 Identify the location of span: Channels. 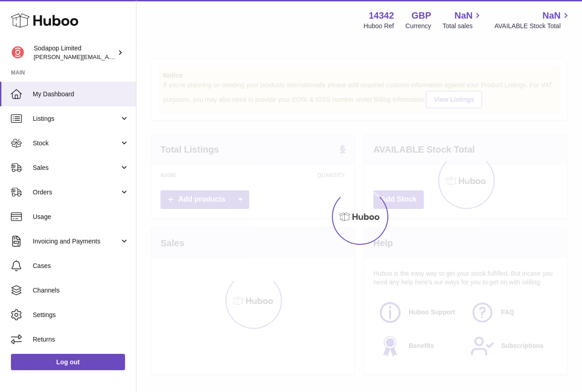
(81, 290).